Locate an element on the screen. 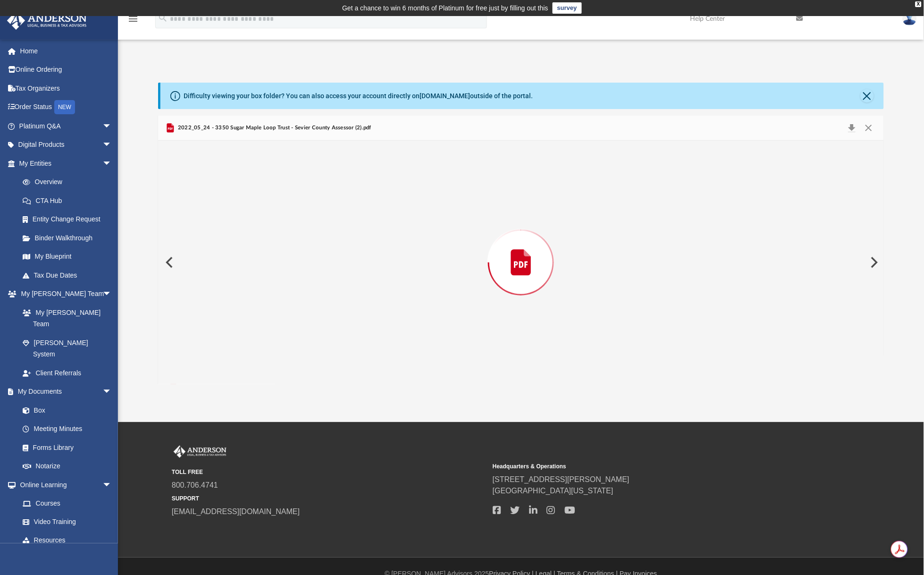 The height and width of the screenshot is (575, 924). div: Difficulty viewing your box folder? You can also access your account directly on outside of the p... is located at coordinates (359, 96).